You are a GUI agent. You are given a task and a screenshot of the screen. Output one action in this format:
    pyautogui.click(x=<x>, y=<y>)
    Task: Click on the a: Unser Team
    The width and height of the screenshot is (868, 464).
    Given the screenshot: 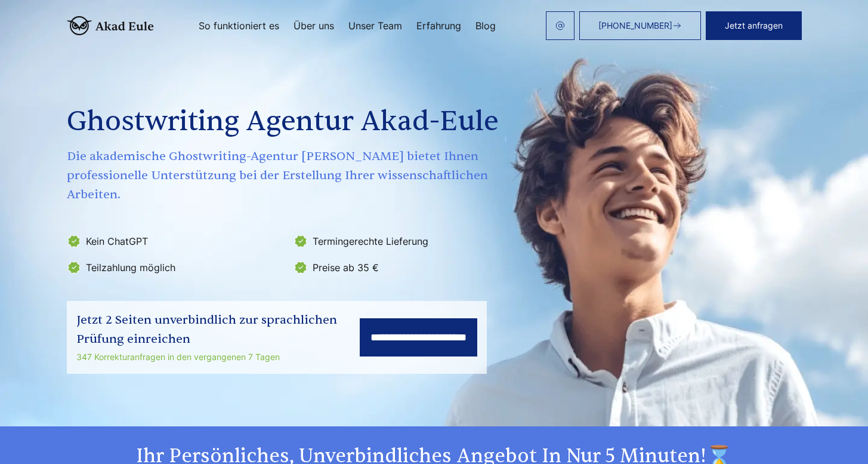 What is the action you would take?
    pyautogui.click(x=375, y=26)
    